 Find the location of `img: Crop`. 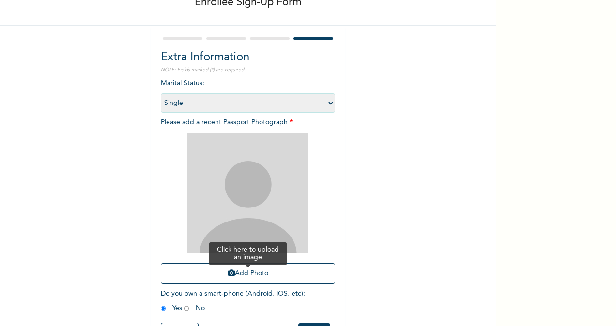

img: Crop is located at coordinates (248, 193).